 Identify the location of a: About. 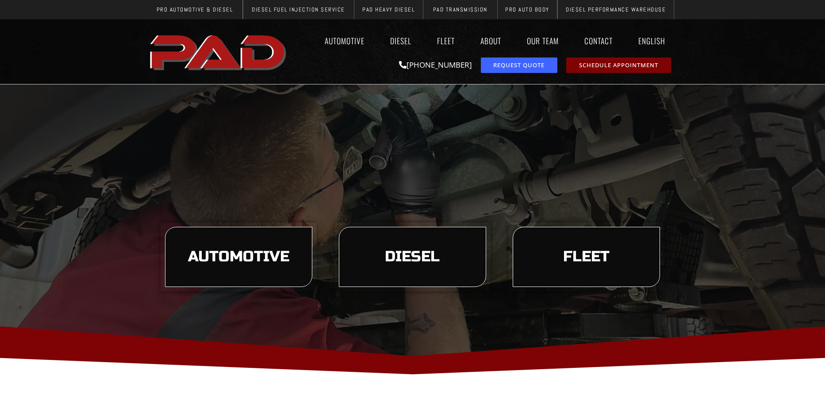
(491, 41).